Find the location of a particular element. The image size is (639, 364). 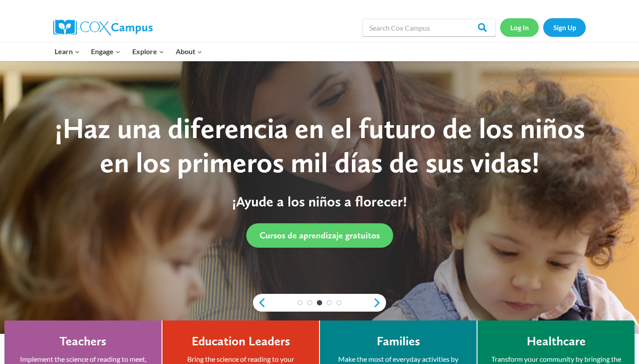

h4: Families is located at coordinates (398, 341).